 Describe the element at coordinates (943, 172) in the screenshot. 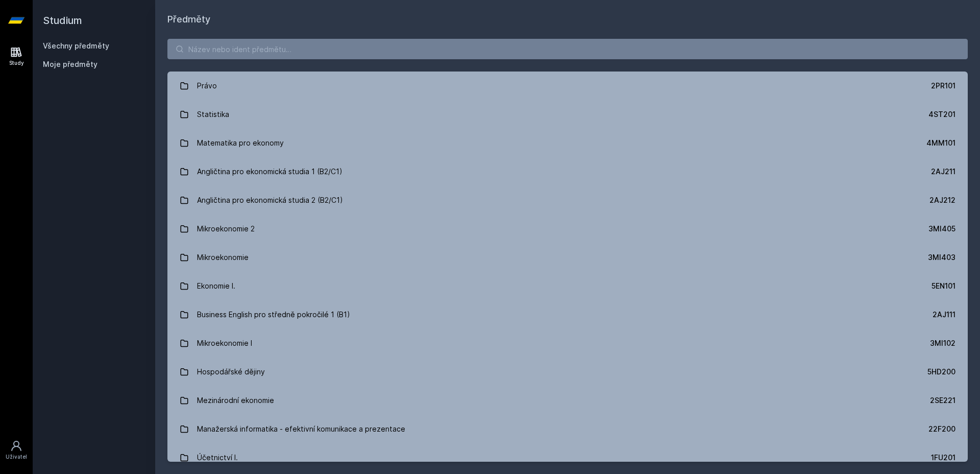

I see `div: 2AJ211` at that location.